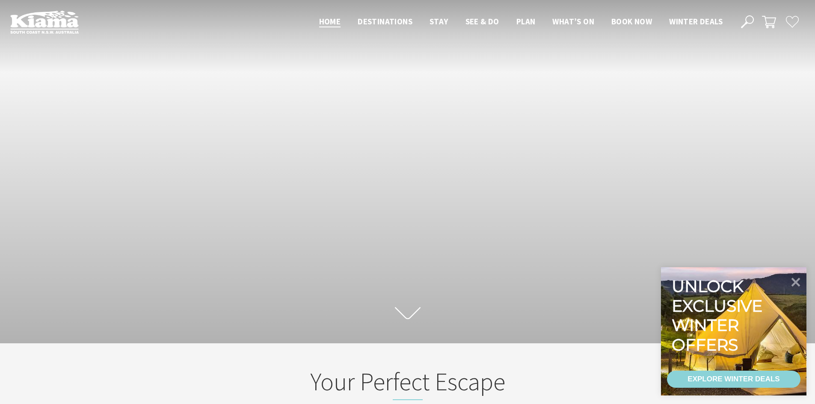 Image resolution: width=815 pixels, height=404 pixels. What do you see at coordinates (385, 21) in the screenshot?
I see `span: Destinations` at bounding box center [385, 21].